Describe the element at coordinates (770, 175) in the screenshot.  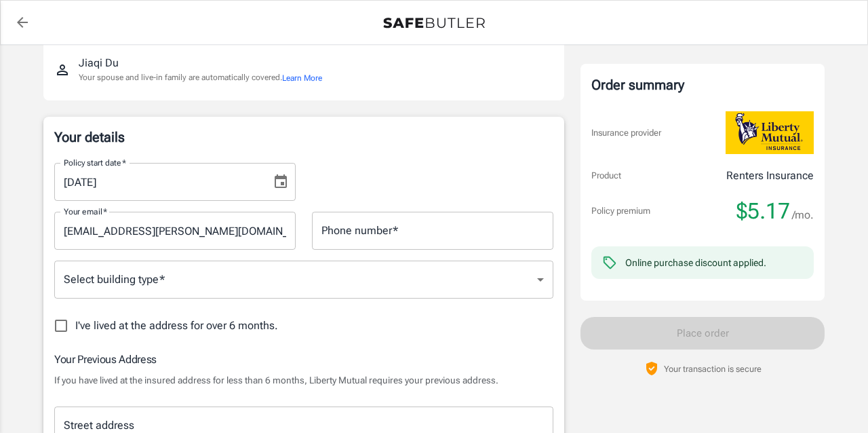
I see `p: Renters Insurance` at that location.